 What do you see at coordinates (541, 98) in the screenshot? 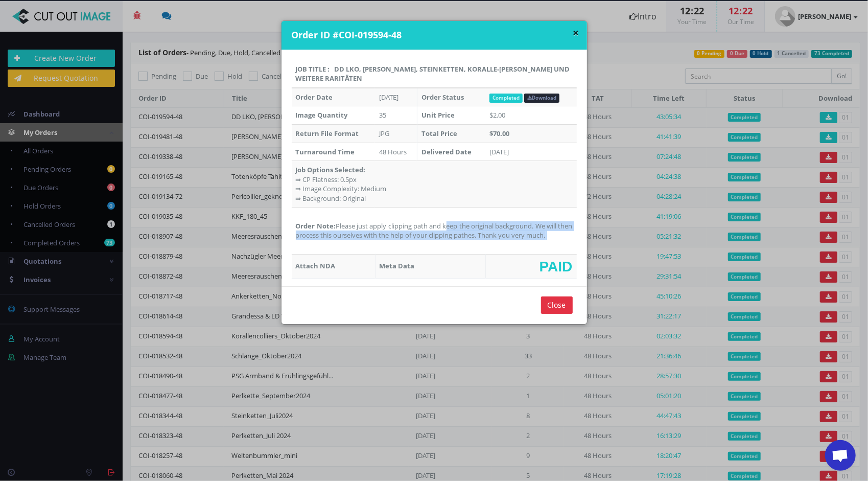
I see `a: Download` at bounding box center [541, 98].